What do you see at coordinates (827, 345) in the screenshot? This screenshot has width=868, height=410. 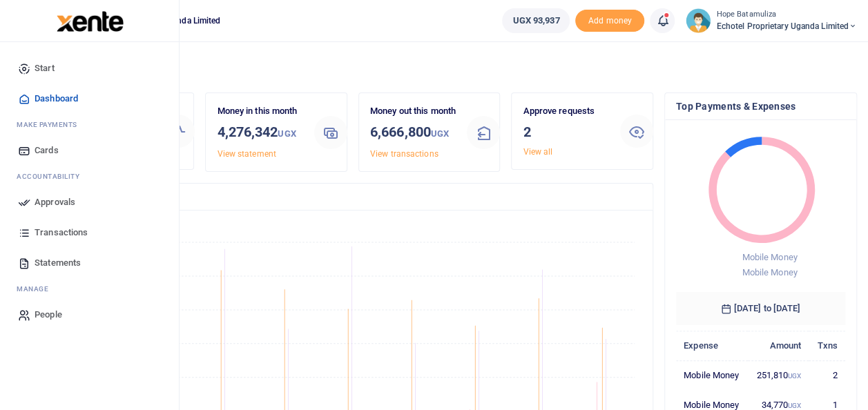 I see `th: Txns` at bounding box center [827, 345].